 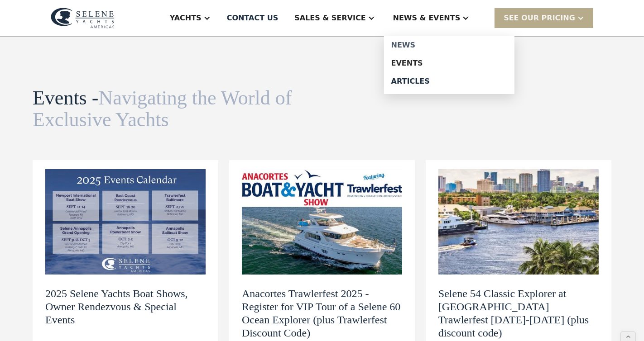 I want to click on div: Events, so click(x=449, y=63).